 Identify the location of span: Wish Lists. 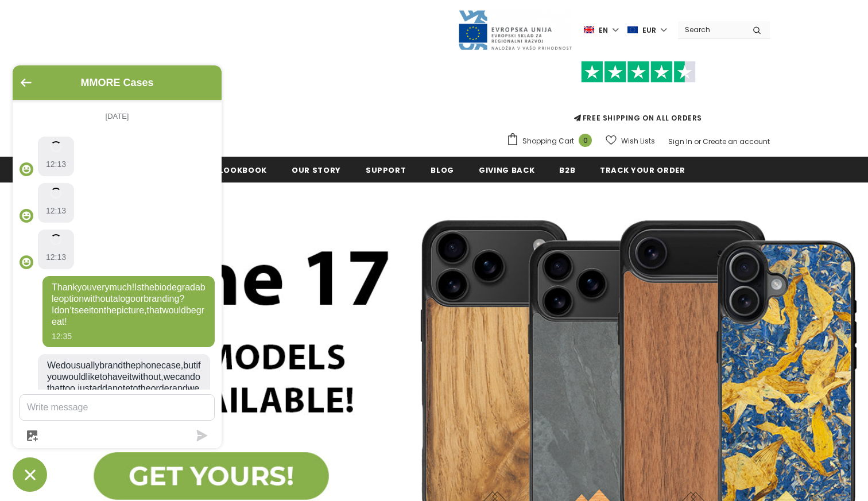
(638, 141).